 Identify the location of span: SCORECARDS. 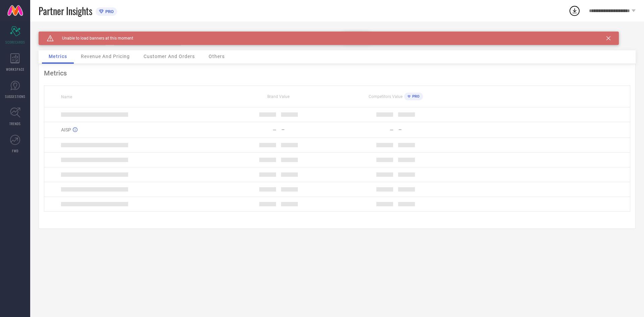
(15, 42).